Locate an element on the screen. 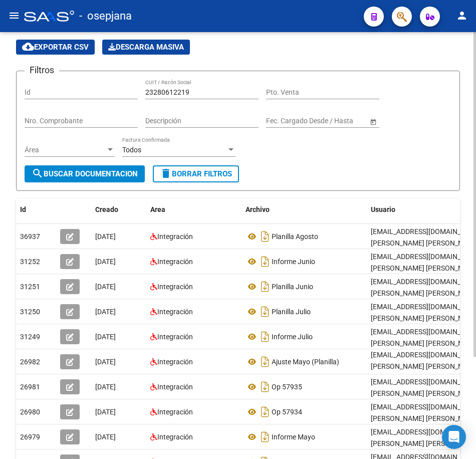 The width and height of the screenshot is (476, 459). span: Planilla Julio is located at coordinates (291, 312).